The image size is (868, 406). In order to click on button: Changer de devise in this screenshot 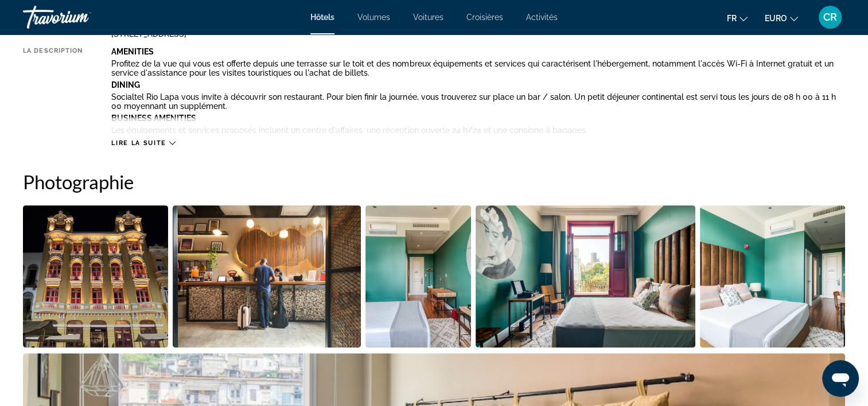, I will do `click(782, 18)`.